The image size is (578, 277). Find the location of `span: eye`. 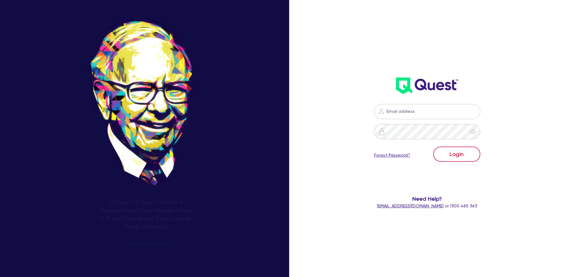

span: eye is located at coordinates (473, 131).